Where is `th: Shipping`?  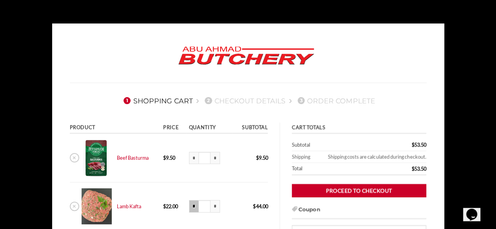 th: Shipping is located at coordinates (303, 157).